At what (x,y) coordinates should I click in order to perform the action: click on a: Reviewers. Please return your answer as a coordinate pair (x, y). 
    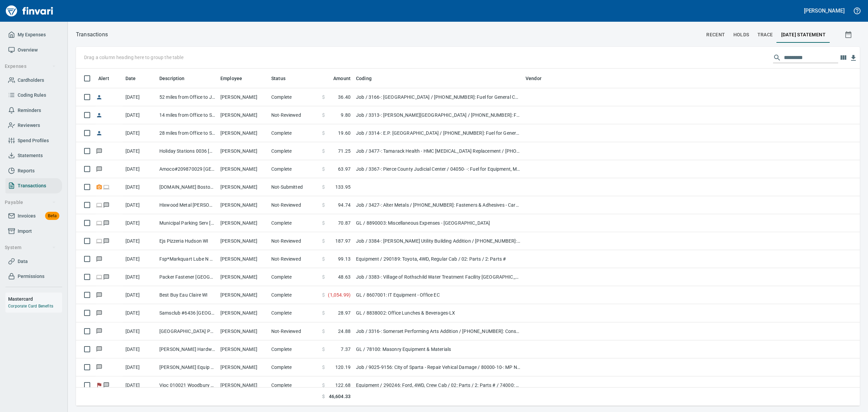
    Looking at the image, I should click on (34, 125).